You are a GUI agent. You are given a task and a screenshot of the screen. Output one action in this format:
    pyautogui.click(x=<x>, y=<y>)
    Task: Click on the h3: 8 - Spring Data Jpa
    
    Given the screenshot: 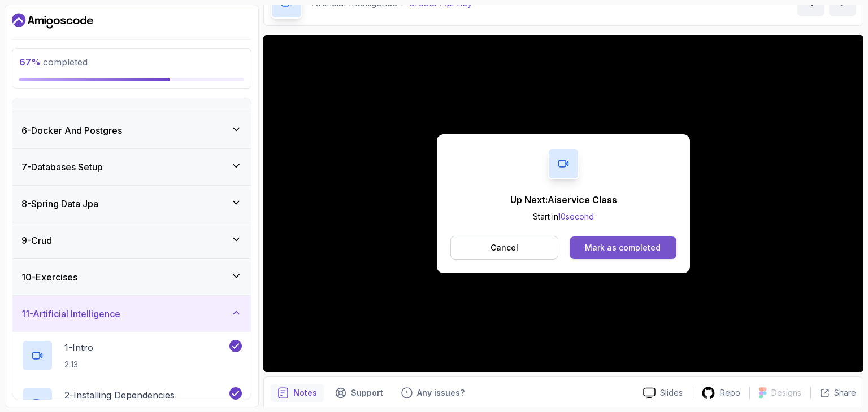 What is the action you would take?
    pyautogui.click(x=60, y=204)
    